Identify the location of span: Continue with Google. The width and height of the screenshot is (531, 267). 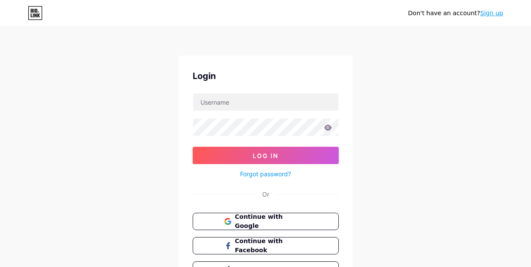
(270, 222).